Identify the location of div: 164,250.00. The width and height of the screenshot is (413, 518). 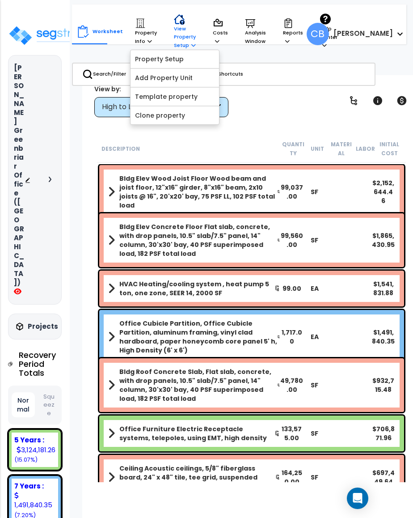
(292, 477).